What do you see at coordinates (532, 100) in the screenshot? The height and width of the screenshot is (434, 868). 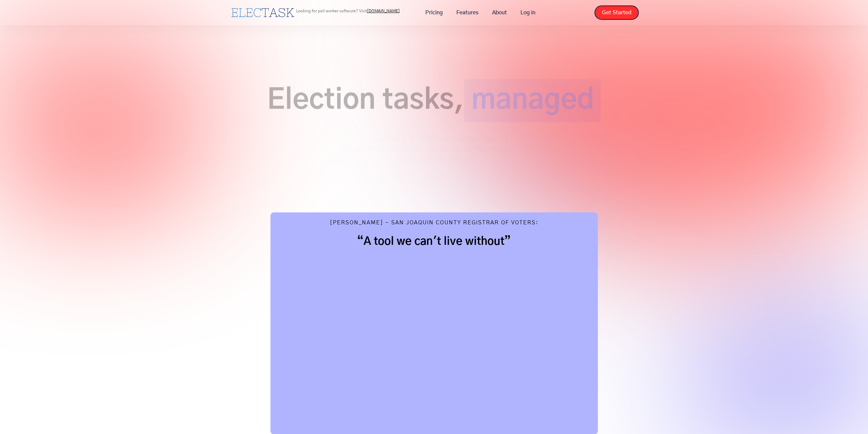 I see `span: managed` at bounding box center [532, 100].